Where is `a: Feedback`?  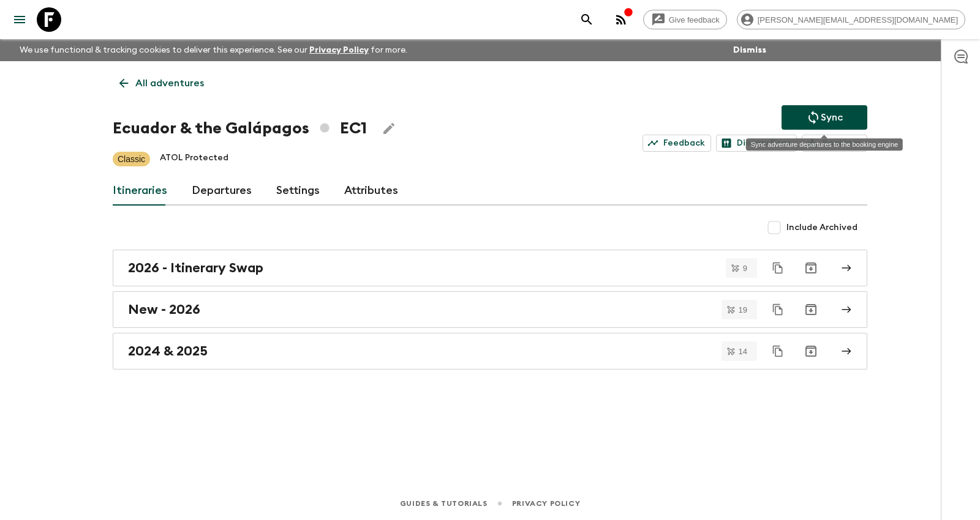 a: Feedback is located at coordinates (677, 143).